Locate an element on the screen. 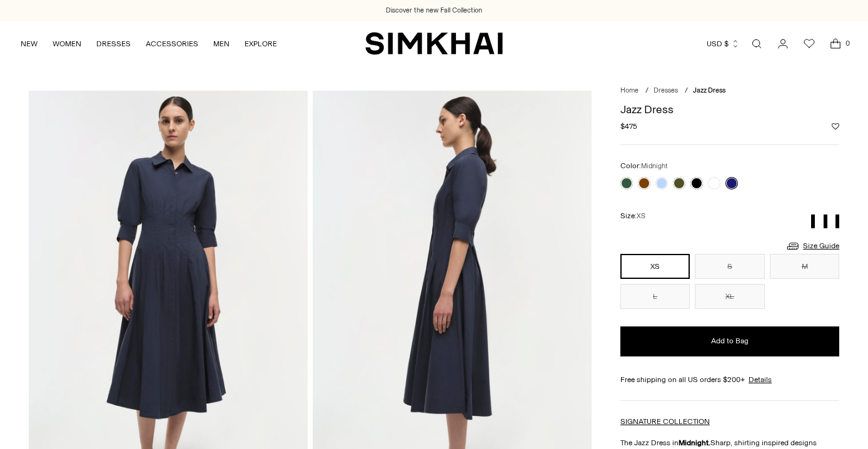 The image size is (868, 449). a: Go to the account page is located at coordinates (783, 44).